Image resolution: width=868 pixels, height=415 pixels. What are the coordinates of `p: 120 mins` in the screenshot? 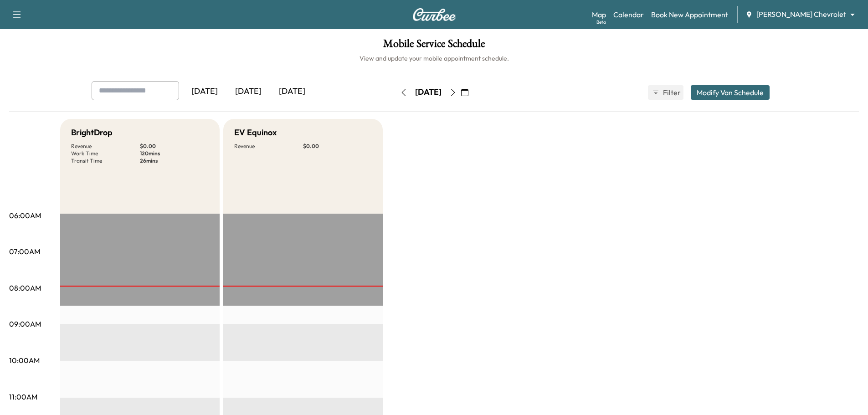 It's located at (174, 154).